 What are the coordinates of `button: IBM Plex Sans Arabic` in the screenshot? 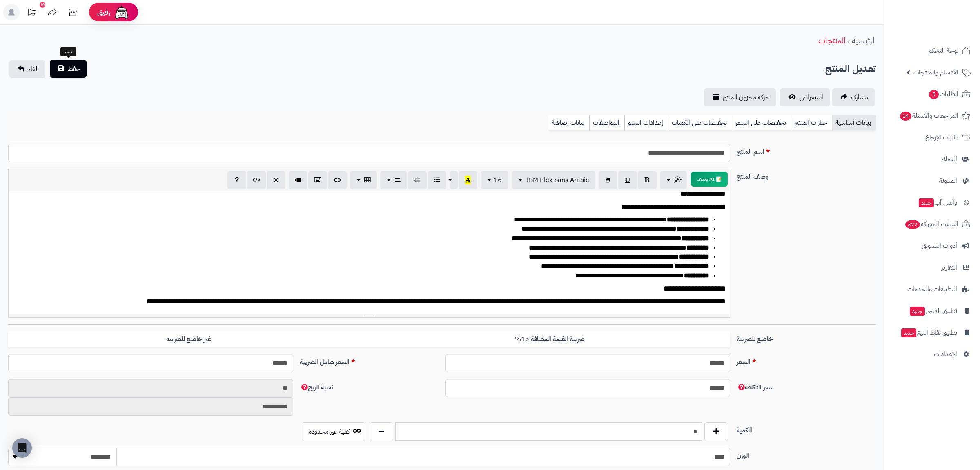 It's located at (554, 179).